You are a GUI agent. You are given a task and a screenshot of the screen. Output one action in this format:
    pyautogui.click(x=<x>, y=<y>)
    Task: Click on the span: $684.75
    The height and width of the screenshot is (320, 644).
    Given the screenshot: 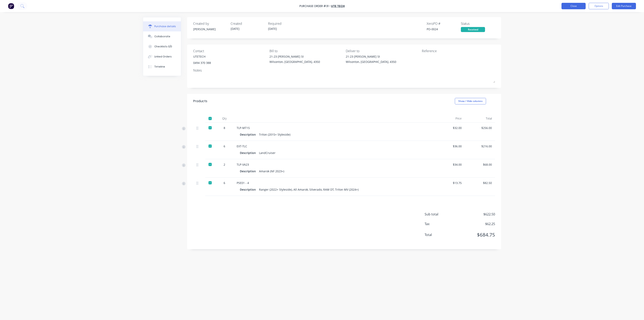 What is the action you would take?
    pyautogui.click(x=475, y=235)
    